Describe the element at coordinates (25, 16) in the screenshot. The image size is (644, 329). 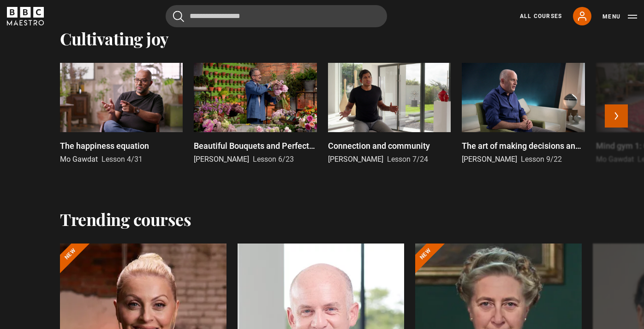
I see `a: BBC Maestro` at that location.